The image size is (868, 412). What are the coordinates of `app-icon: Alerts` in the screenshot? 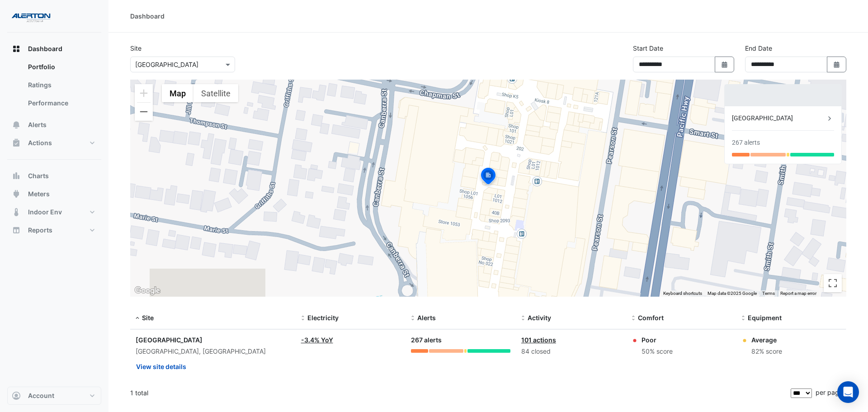 It's located at (16, 125).